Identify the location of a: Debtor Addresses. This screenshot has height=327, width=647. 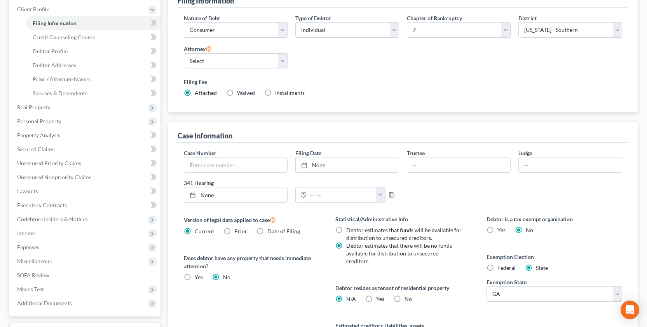
(93, 65).